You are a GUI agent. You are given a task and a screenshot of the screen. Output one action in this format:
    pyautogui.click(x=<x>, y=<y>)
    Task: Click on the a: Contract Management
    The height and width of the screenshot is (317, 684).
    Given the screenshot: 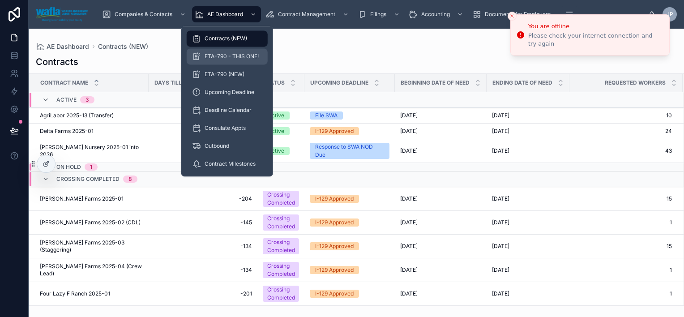 What is the action you would take?
    pyautogui.click(x=308, y=14)
    